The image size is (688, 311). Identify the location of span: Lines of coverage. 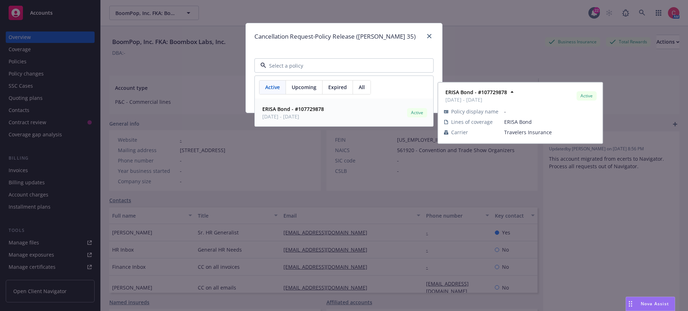
(472, 122).